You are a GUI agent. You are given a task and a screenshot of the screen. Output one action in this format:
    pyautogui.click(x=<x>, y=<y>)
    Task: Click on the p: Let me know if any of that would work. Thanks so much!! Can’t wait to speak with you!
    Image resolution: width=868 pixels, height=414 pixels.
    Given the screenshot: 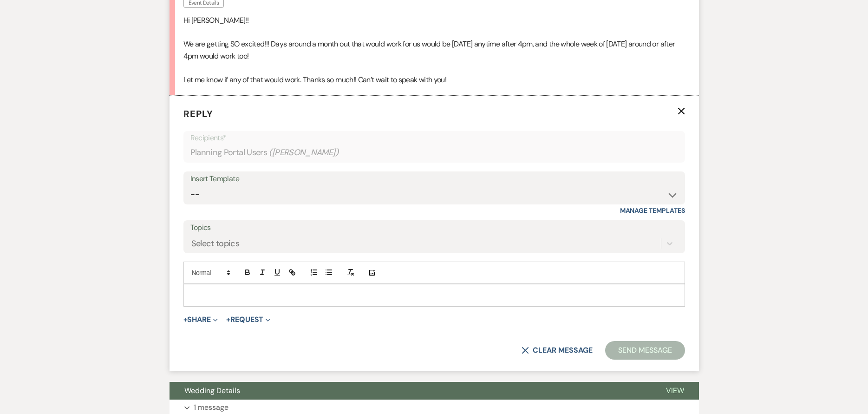 What is the action you would take?
    pyautogui.click(x=434, y=80)
    